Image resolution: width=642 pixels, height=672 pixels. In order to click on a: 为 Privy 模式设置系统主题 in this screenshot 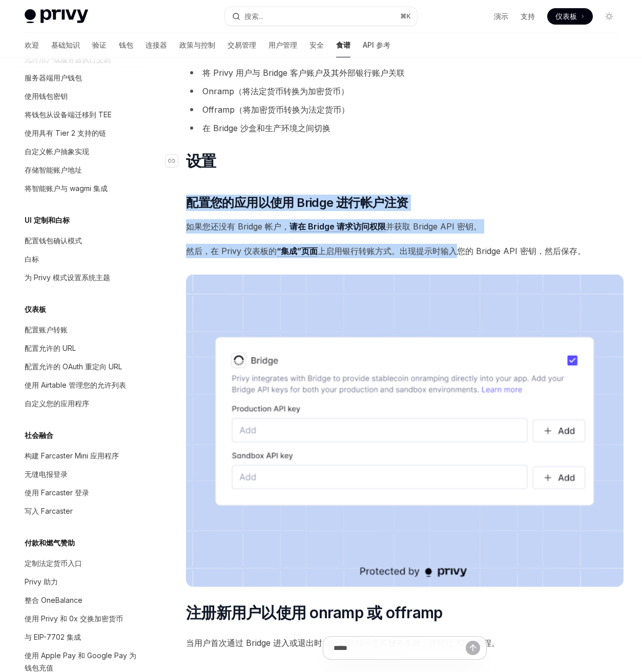, I will do `click(82, 277)`.